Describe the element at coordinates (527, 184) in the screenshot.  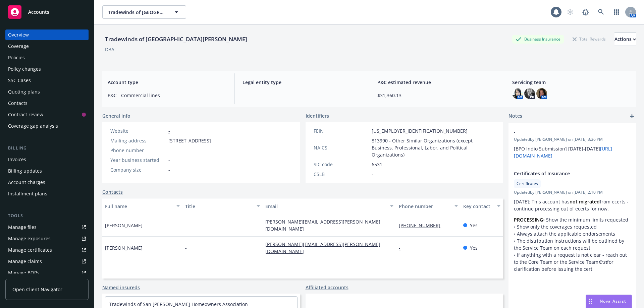
I see `span: Certificates` at that location.